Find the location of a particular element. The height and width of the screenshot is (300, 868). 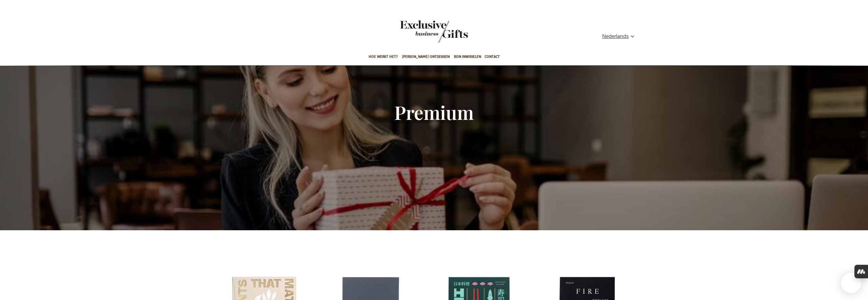

span: Hoe werkt het? is located at coordinates (383, 57).